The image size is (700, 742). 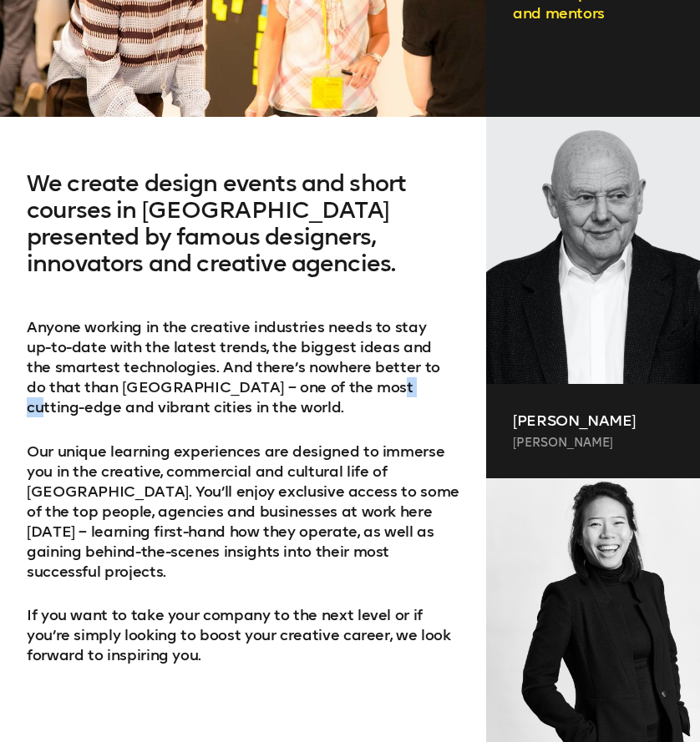 What do you see at coordinates (243, 367) in the screenshot?
I see `p: Anyone working in the creative industries needs to stay up-­to-­date with the latest trends, the ...` at bounding box center [243, 367].